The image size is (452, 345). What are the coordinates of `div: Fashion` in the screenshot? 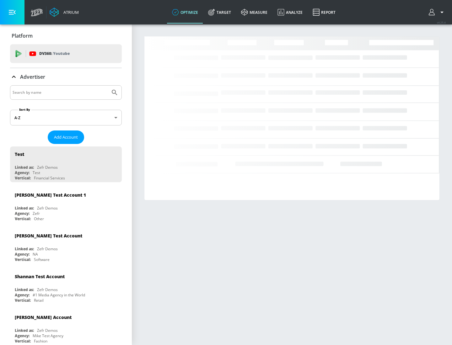 It's located at (40, 341).